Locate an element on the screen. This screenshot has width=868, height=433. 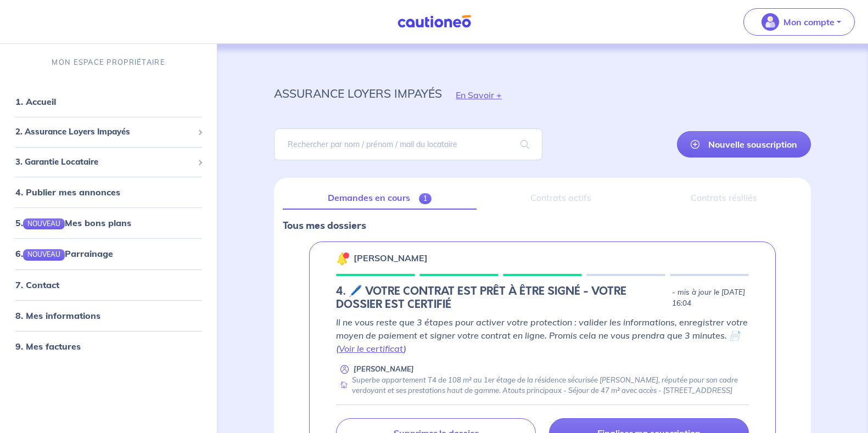
div: 3. Garantie Locataire is located at coordinates (108, 162).